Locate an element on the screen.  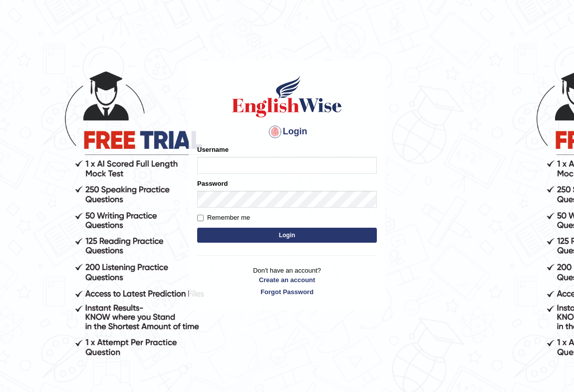
label: Username is located at coordinates (213, 150).